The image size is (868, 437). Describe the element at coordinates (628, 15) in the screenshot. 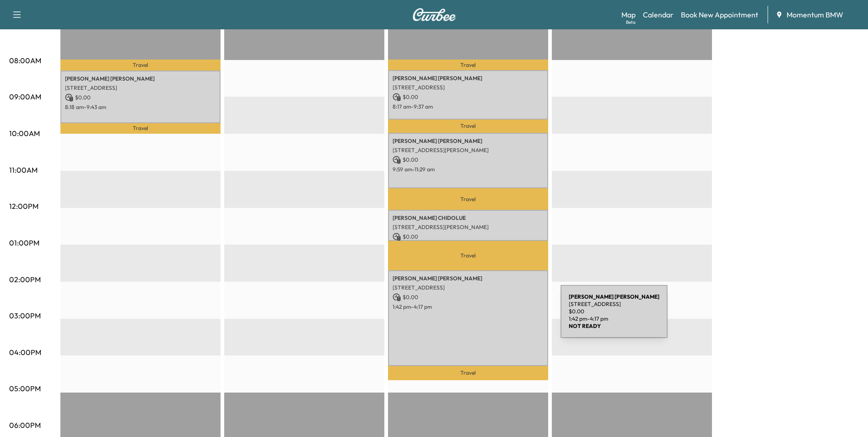

I see `a: MapBeta` at that location.